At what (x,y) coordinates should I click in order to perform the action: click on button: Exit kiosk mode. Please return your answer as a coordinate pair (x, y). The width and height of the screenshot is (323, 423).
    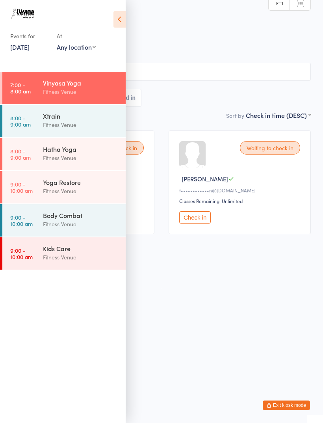
    Looking at the image, I should click on (286, 405).